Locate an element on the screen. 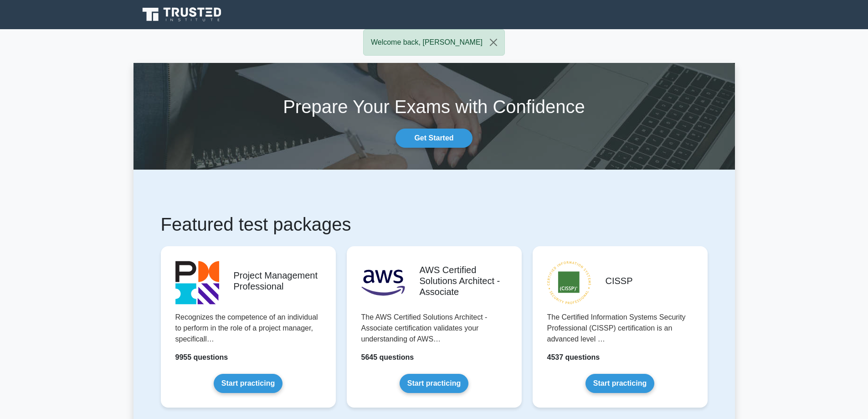 This screenshot has height=419, width=868. button: Close is located at coordinates (494, 43).